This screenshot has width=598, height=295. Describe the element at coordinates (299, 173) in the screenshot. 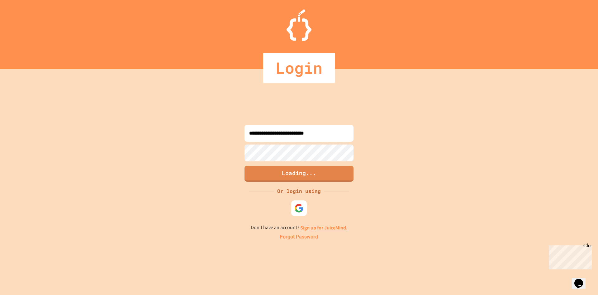

I see `button: Loading...` at that location.